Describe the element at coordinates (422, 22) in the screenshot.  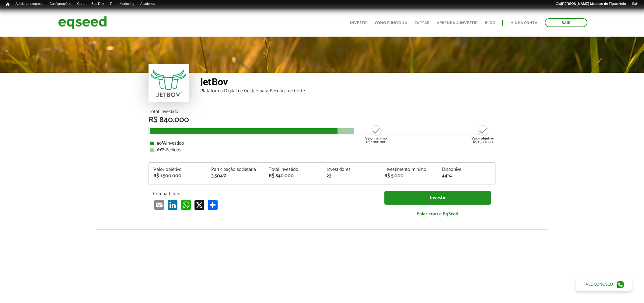
I see `a: Captar` at that location.